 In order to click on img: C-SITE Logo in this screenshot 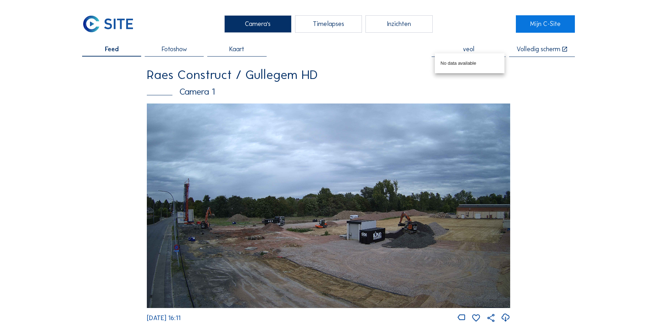, I will do `click(108, 24)`.